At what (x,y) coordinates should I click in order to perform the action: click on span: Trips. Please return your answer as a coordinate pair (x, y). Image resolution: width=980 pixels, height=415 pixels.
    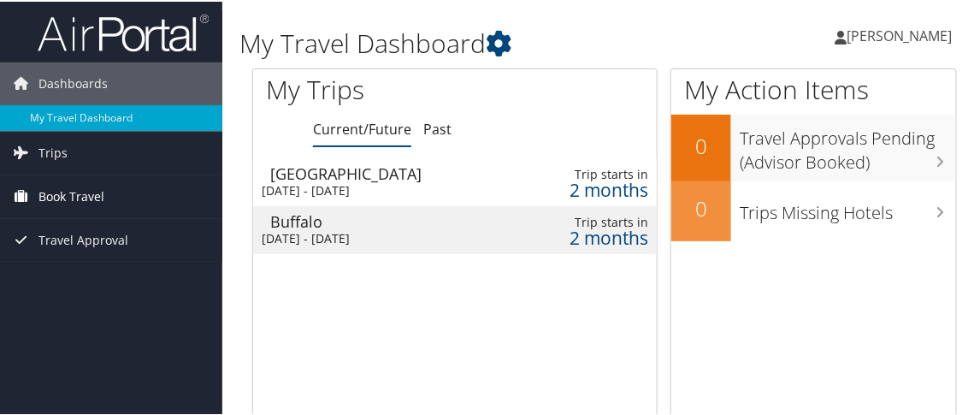
    Looking at the image, I should click on (53, 151).